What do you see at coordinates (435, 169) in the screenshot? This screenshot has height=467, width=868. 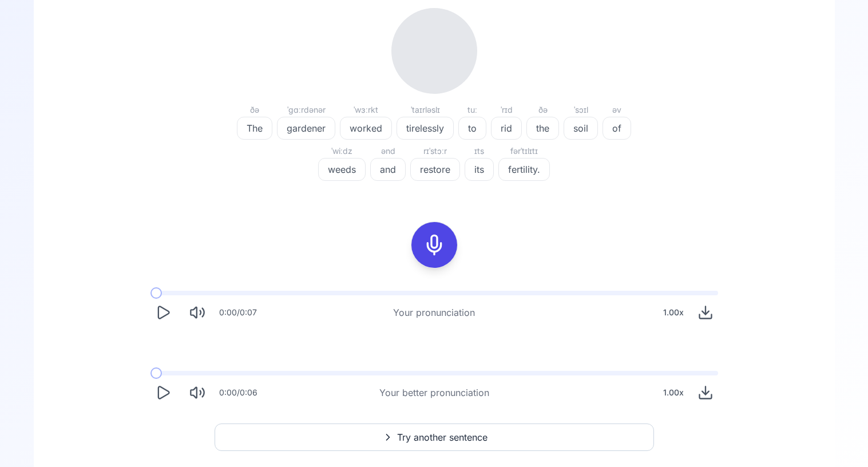 I see `span: restore` at bounding box center [435, 169].